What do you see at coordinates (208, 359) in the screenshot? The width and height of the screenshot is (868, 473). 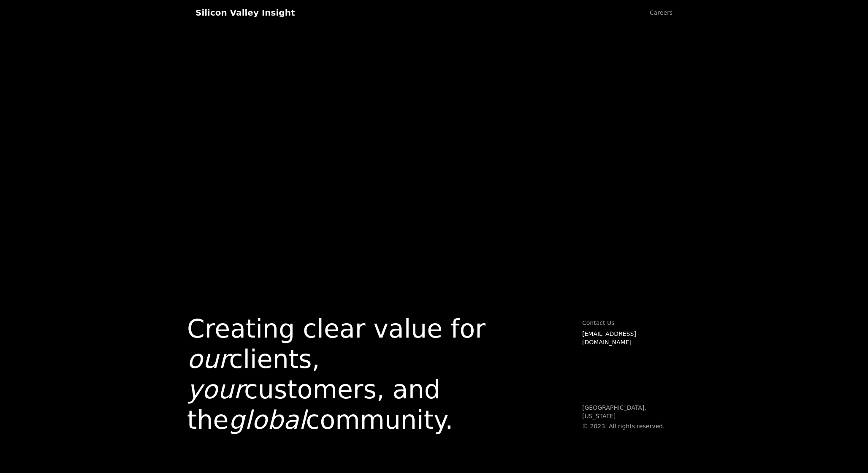 I see `em: our` at bounding box center [208, 359].